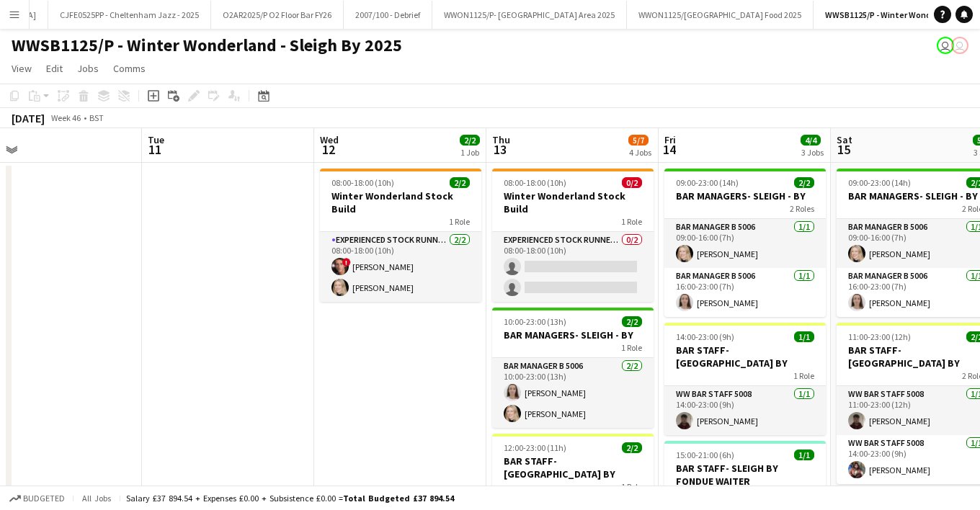 This screenshot has height=510, width=980. Describe the element at coordinates (960, 46) in the screenshot. I see `app-user-avatar: Suzanne Edwards` at that location.